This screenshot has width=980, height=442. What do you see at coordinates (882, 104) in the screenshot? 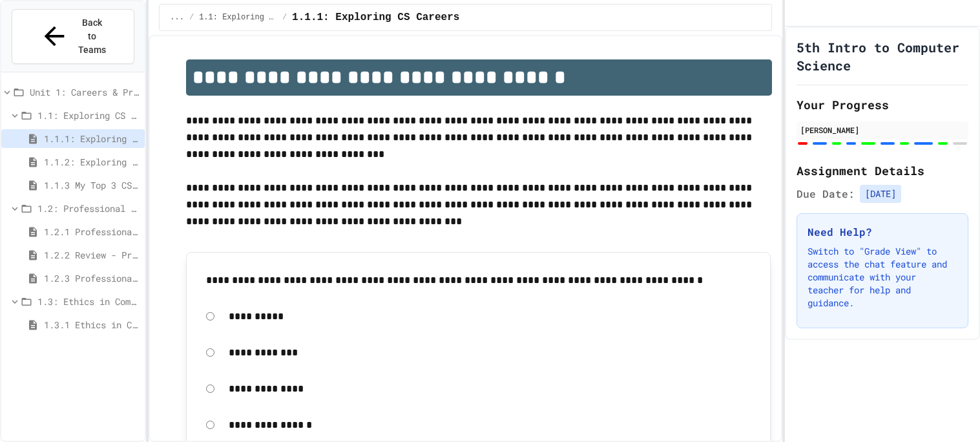
I see `h2: Your Progress` at bounding box center [882, 104].